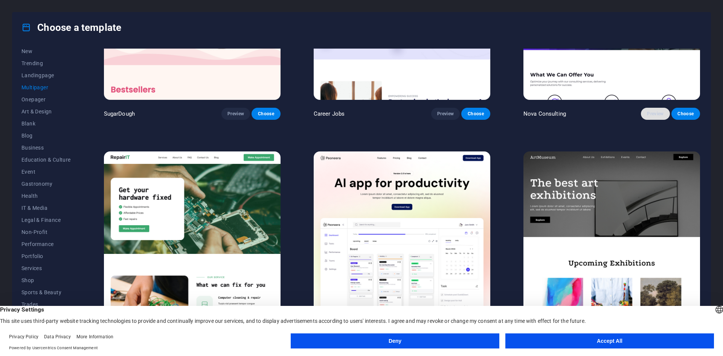  I want to click on button: Art & Design, so click(46, 111).